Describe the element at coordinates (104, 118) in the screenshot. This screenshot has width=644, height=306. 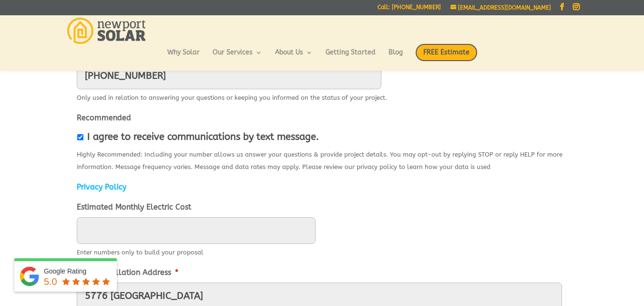
I see `label: Recommended` at that location.